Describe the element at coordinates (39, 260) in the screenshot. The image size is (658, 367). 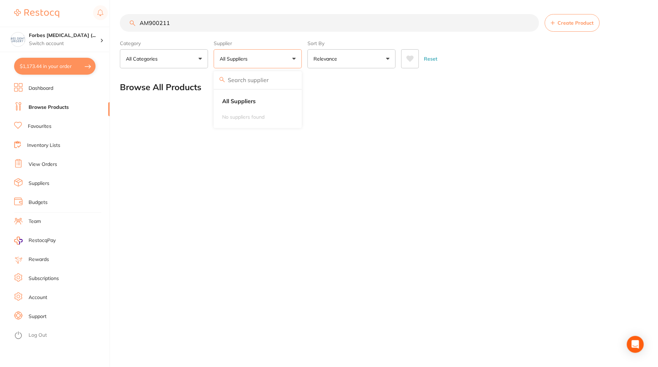
I see `a: Rewards` at that location.